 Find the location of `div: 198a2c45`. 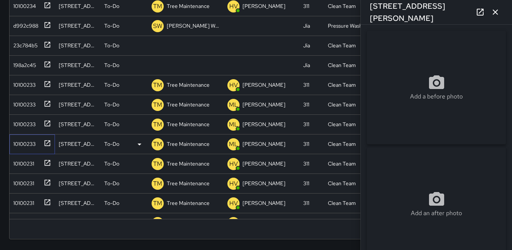

div: 198a2c45 is located at coordinates (23, 64).